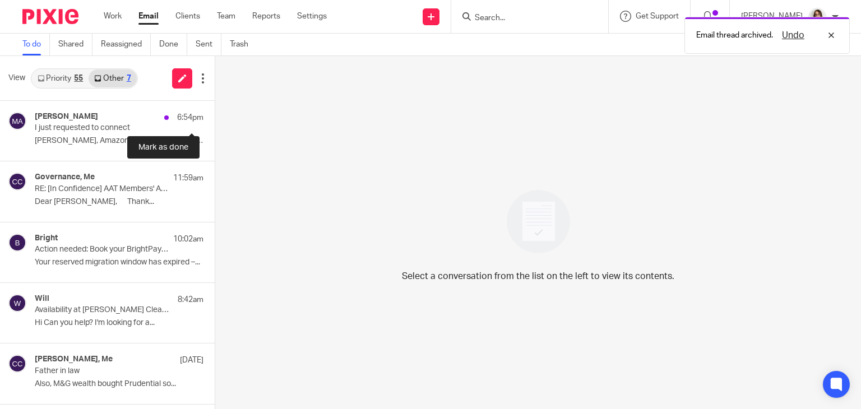 The height and width of the screenshot is (409, 861). What do you see at coordinates (190, 118) in the screenshot?
I see `p: 6:54pm` at bounding box center [190, 118].